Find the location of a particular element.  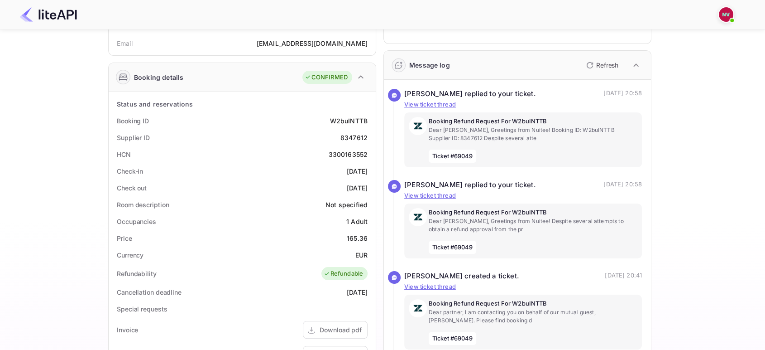

div: Price is located at coordinates (125, 238).